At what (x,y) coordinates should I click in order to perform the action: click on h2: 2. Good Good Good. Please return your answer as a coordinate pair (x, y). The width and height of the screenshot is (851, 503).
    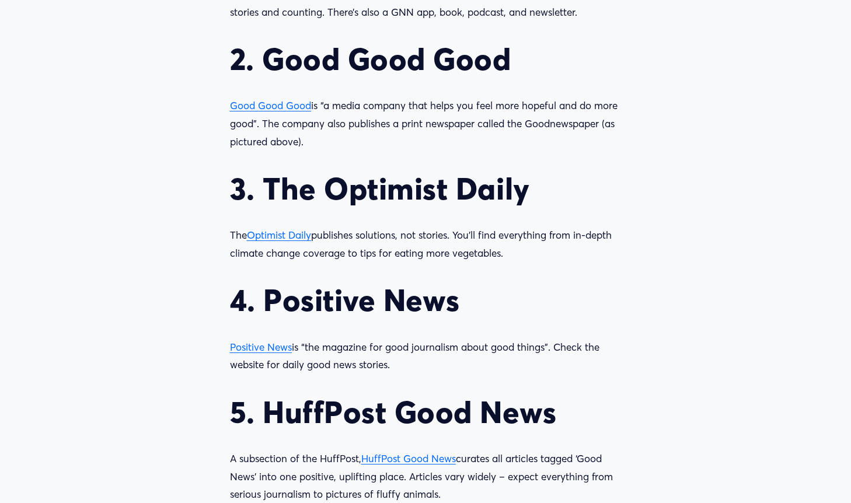
    Looking at the image, I should click on (426, 59).